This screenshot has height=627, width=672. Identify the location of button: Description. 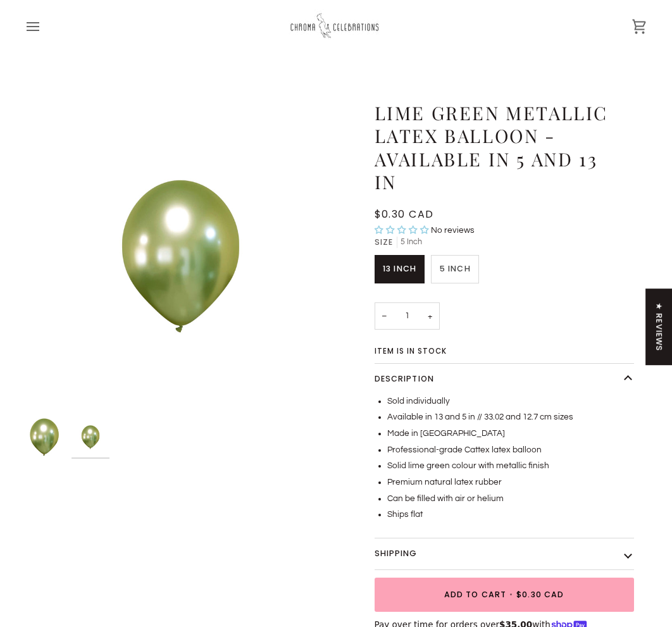
(504, 379).